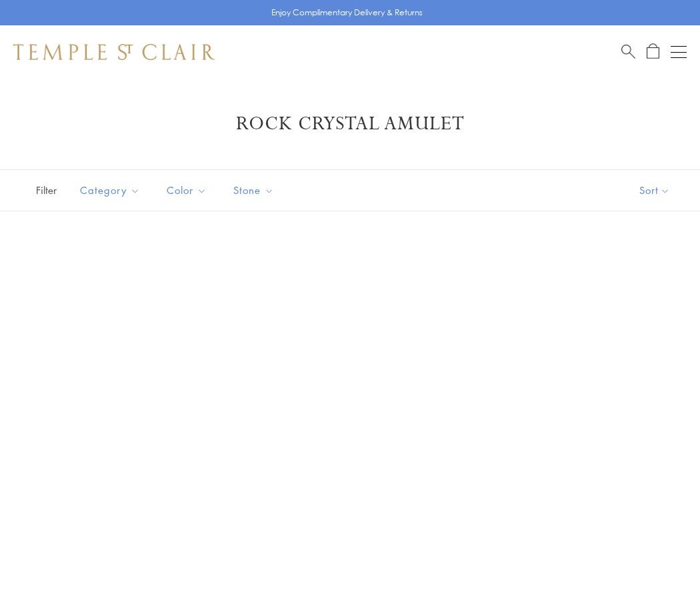 This screenshot has width=700, height=592. I want to click on a: Search, so click(628, 51).